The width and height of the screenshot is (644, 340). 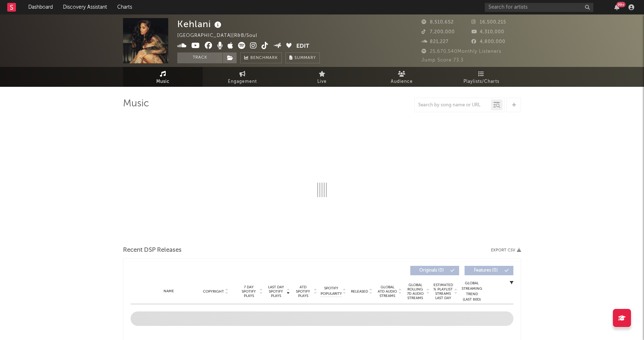 What do you see at coordinates (242, 82) in the screenshot?
I see `span: Engagement` at bounding box center [242, 82].